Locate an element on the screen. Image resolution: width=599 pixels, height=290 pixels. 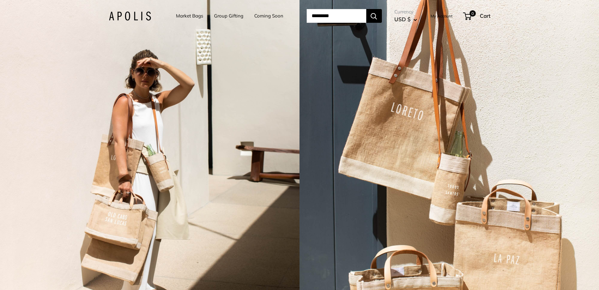
a: Group Gifting is located at coordinates (229, 16).